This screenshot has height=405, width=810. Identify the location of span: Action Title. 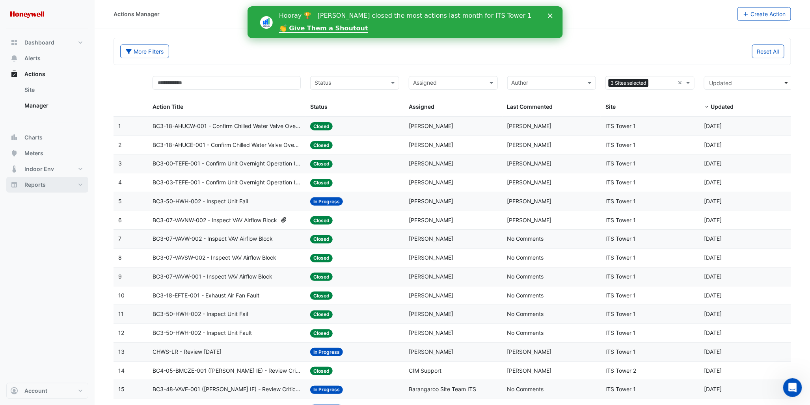
(168, 106).